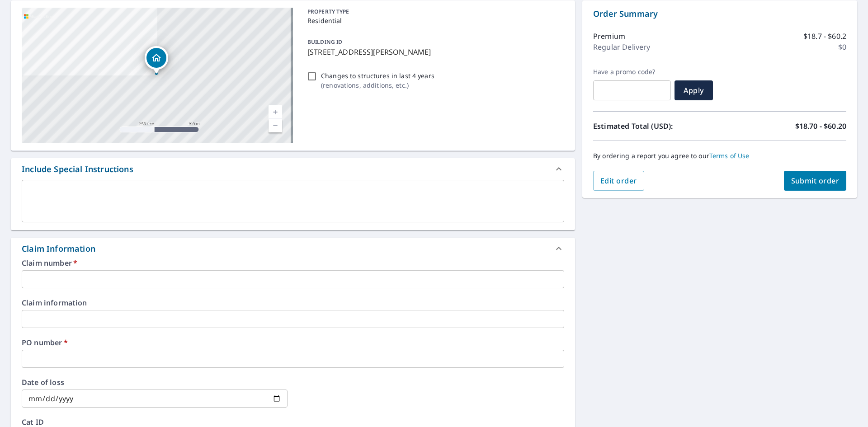 The height and width of the screenshot is (427, 868). What do you see at coordinates (618, 180) in the screenshot?
I see `span: Edit order` at bounding box center [618, 180].